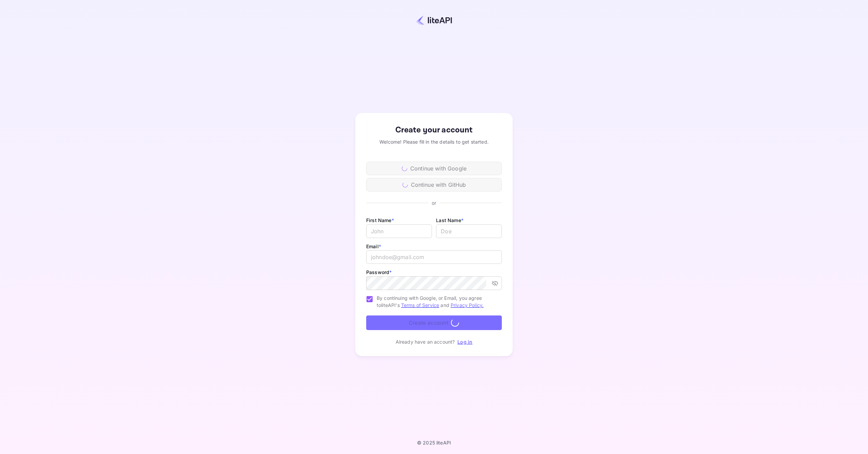 The image size is (868, 454). I want to click on div: Continue with Google, so click(434, 168).